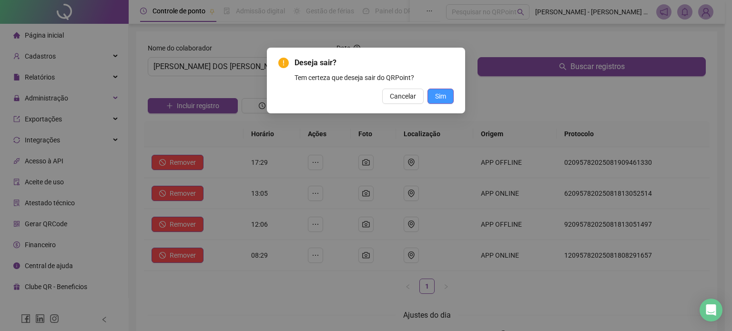  Describe the element at coordinates (440, 96) in the screenshot. I see `button: Sim` at that location.